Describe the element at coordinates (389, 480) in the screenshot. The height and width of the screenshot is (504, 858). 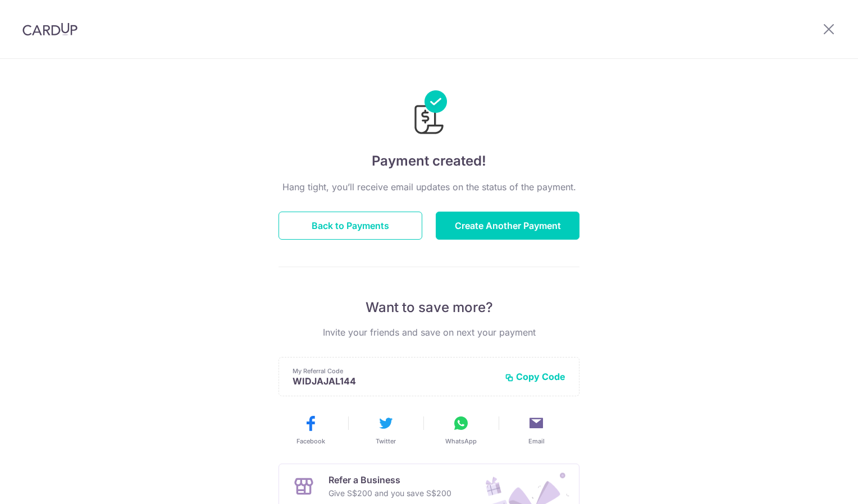
I see `p: Refer a Business` at that location.